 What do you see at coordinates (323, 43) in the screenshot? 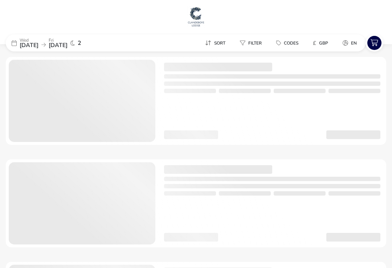
I see `span: GBP` at bounding box center [323, 43].